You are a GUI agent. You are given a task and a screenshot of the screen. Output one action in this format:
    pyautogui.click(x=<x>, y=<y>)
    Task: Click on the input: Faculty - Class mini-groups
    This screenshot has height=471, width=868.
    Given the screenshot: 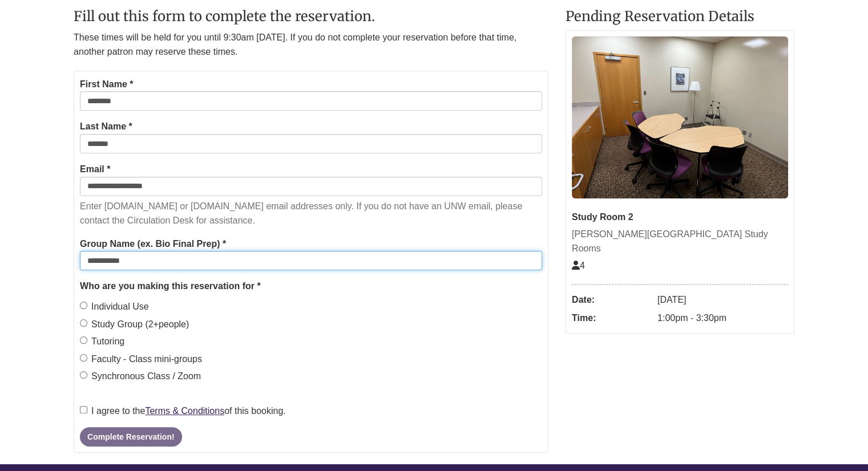 What is the action you would take?
    pyautogui.click(x=83, y=358)
    